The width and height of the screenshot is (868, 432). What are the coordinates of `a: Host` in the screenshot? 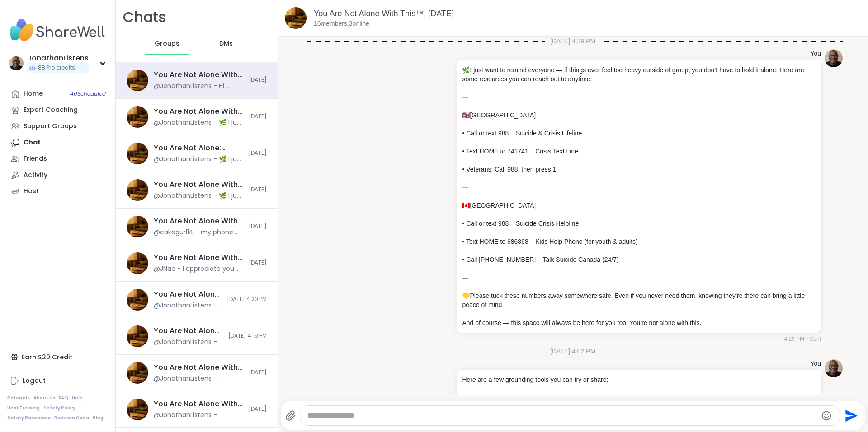 It's located at (58, 191).